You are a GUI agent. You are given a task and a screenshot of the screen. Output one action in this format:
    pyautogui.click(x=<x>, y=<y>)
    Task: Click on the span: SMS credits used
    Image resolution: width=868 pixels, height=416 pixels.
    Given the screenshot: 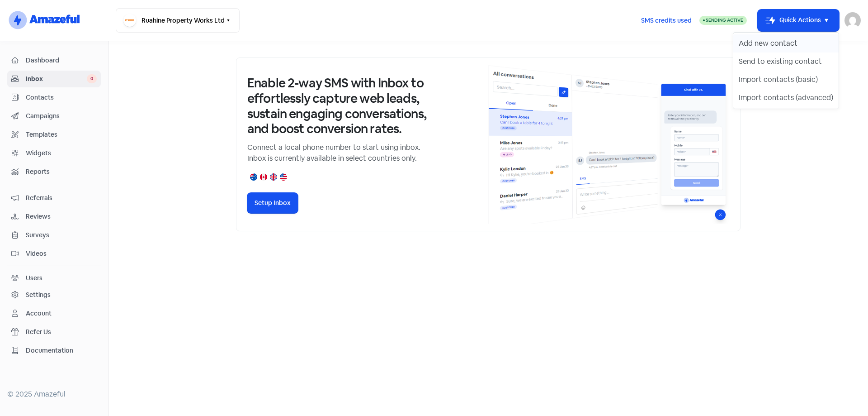 What is the action you would take?
    pyautogui.click(x=667, y=20)
    